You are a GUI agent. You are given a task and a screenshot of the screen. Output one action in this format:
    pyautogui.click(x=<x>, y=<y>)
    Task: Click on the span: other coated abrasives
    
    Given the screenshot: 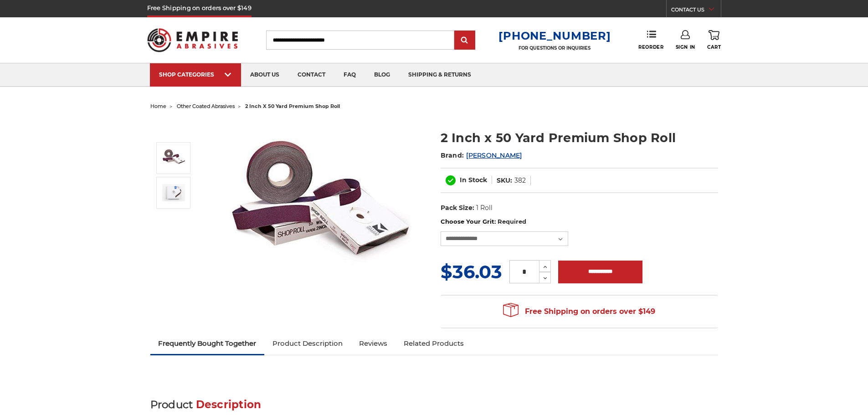 What is the action you would take?
    pyautogui.click(x=206, y=106)
    